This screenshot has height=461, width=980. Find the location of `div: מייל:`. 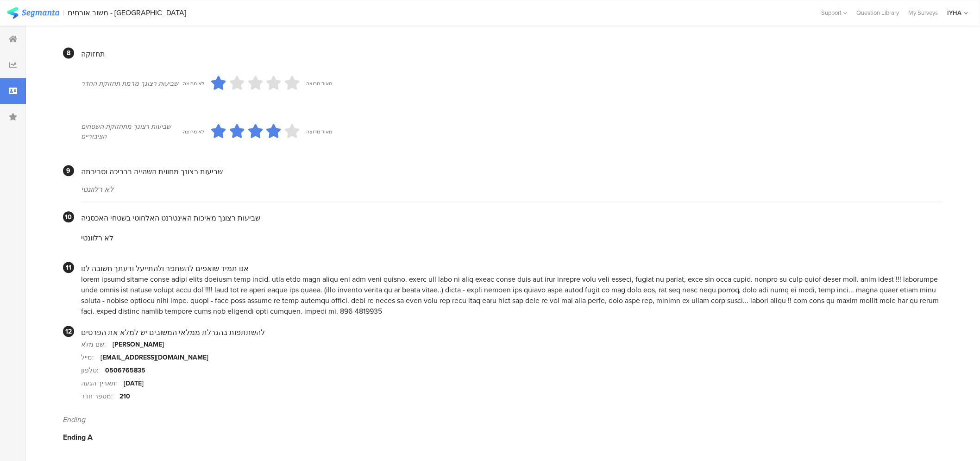

div: מייל: is located at coordinates (90, 357).